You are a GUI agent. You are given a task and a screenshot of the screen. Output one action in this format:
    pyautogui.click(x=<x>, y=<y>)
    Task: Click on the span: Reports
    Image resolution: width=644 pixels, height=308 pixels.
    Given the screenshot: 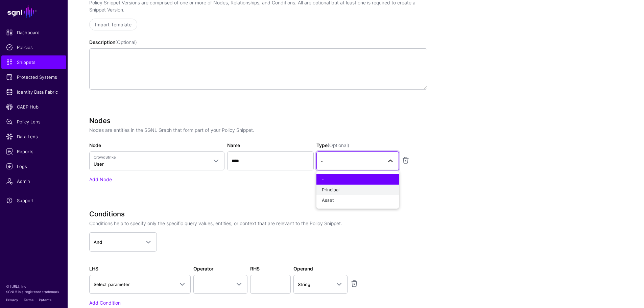 What is the action you would take?
    pyautogui.click(x=34, y=152)
    